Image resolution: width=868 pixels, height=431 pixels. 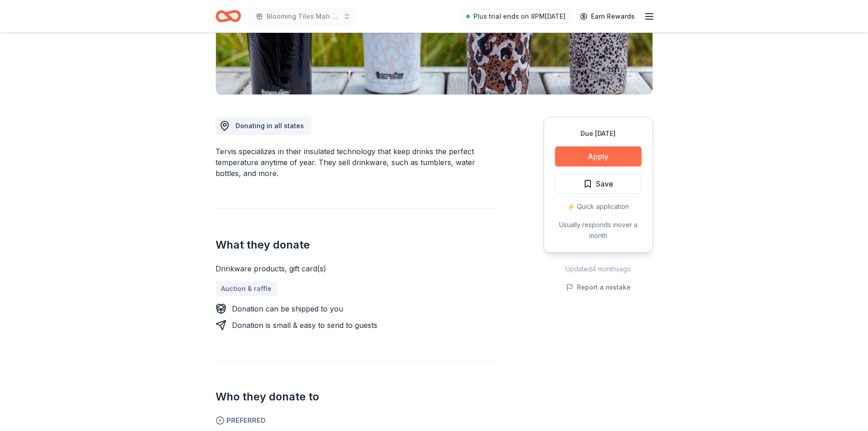 What do you see at coordinates (228, 16) in the screenshot?
I see `a: Home` at bounding box center [228, 16].